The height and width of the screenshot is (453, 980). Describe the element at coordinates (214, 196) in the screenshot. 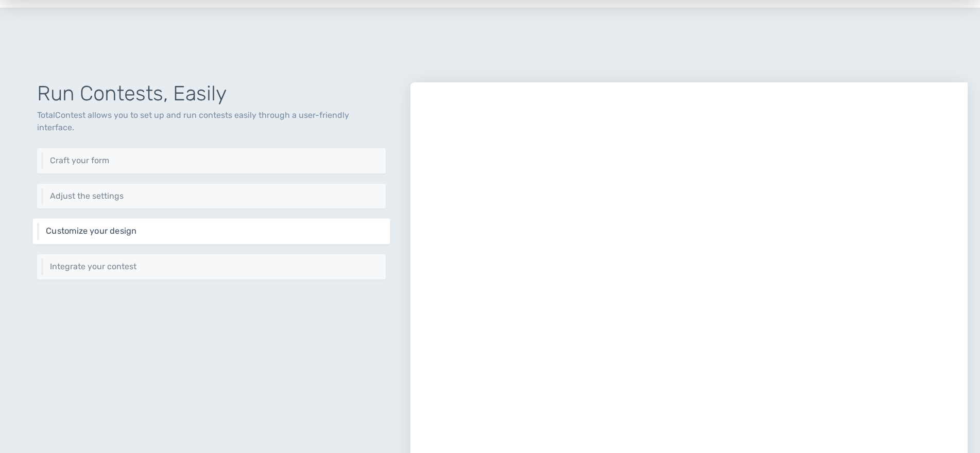

I see `h6: Adjust the settings` at that location.